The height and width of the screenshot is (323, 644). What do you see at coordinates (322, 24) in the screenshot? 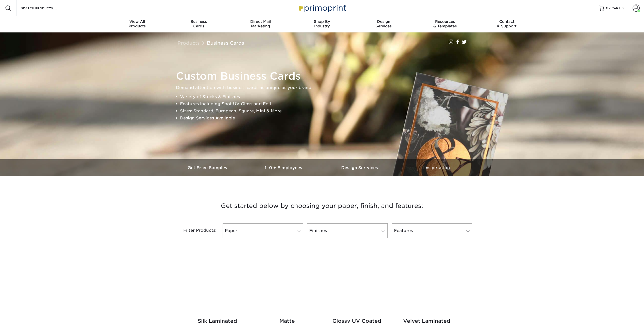
I see `div: Industry` at bounding box center [322, 24].